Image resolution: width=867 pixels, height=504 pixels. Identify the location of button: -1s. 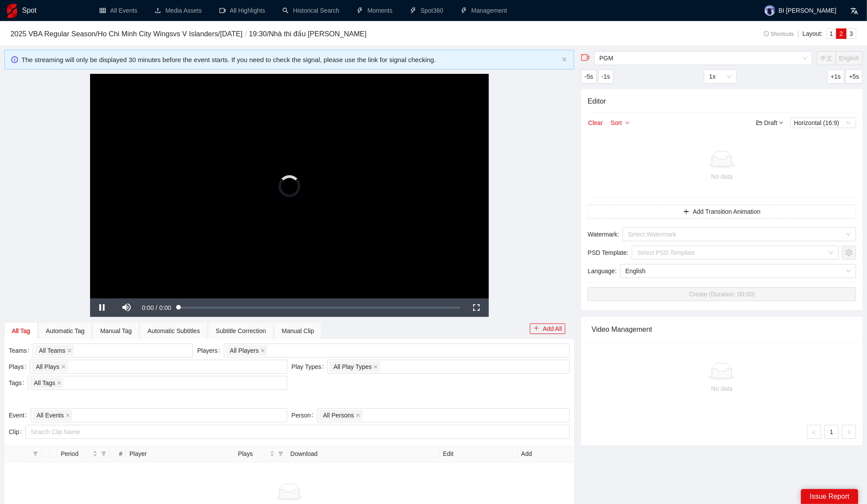
(605, 77).